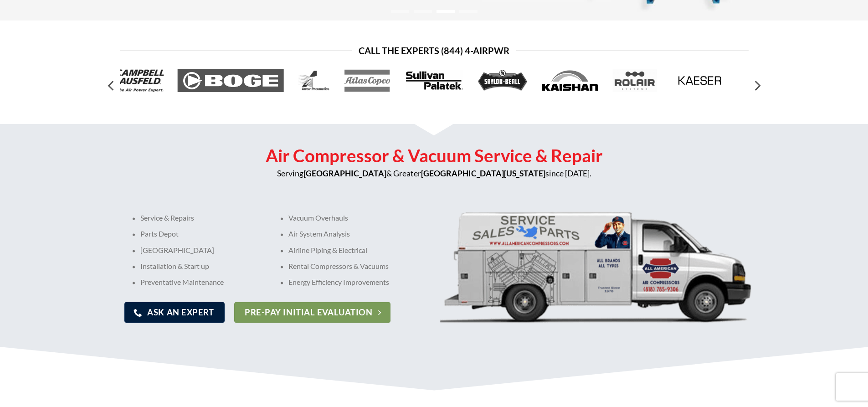  What do you see at coordinates (112, 86) in the screenshot?
I see `button: Previous` at bounding box center [112, 86].